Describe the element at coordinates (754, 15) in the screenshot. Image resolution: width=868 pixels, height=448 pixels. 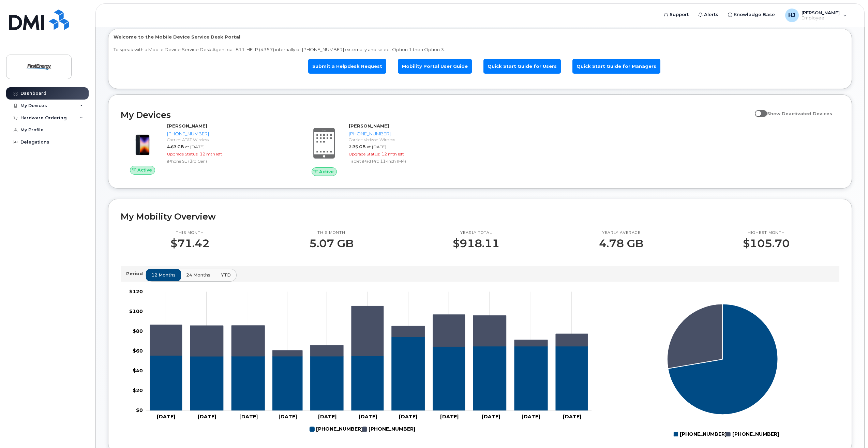
I see `span: Knowledge Base` at that location.